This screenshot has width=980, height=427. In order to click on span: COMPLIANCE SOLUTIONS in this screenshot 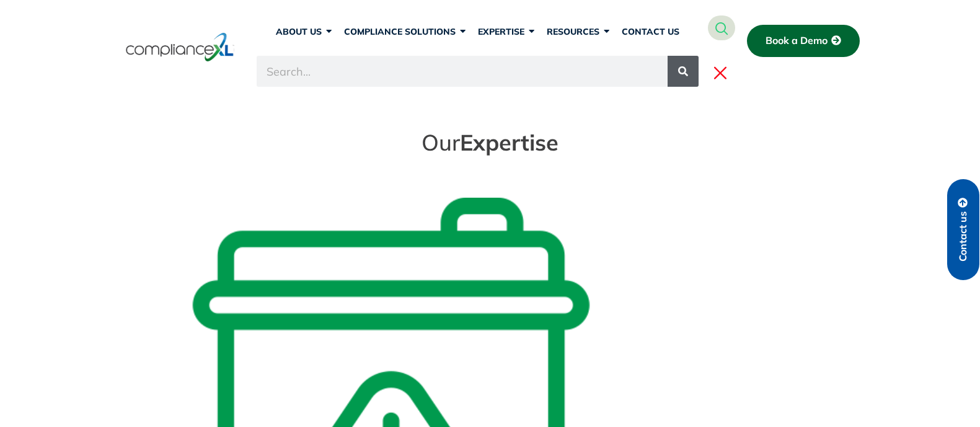, I will do `click(400, 32)`.